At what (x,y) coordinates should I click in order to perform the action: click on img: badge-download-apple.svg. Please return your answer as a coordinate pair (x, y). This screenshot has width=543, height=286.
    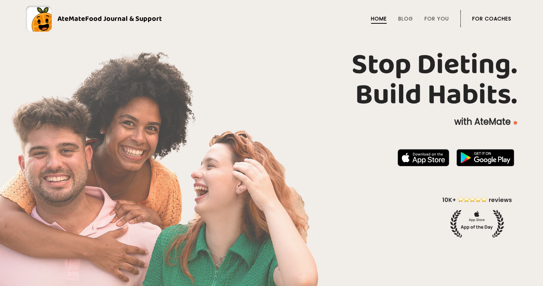
    Looking at the image, I should click on (424, 158).